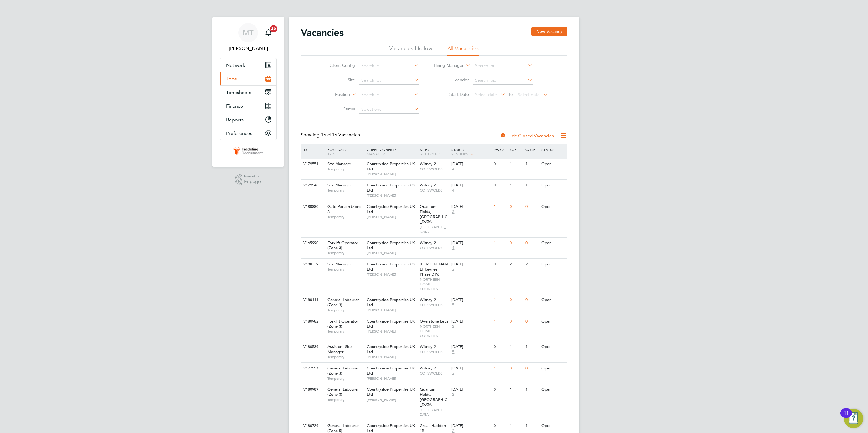 The width and height of the screenshot is (868, 433). I want to click on div: V179548, so click(313, 185).